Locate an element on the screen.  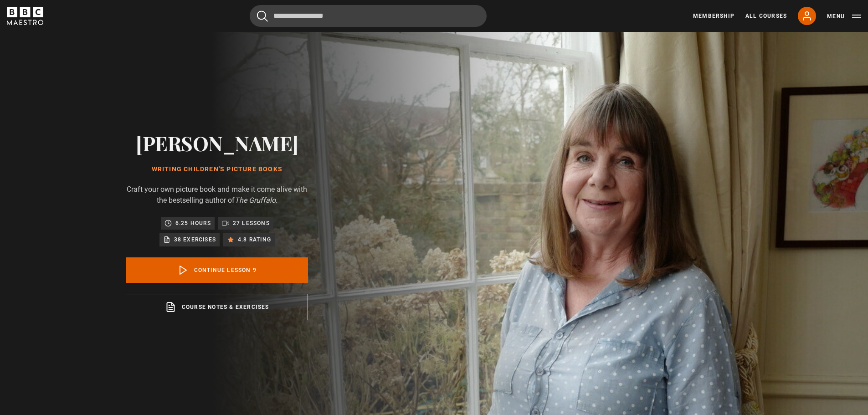
button: Toggle navigation is located at coordinates (844, 16).